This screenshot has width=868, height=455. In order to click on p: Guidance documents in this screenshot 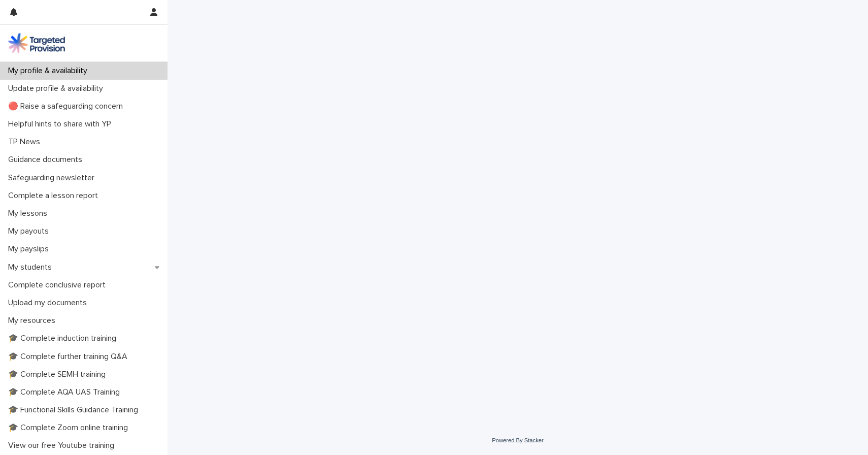, I will do `click(47, 159)`.